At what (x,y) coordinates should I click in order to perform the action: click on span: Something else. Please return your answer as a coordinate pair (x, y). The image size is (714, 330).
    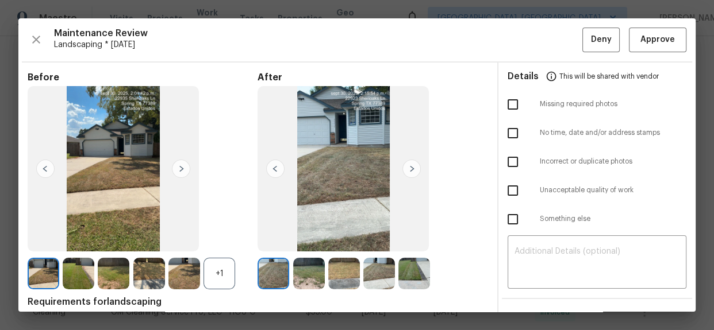
    Looking at the image, I should click on (613, 219).